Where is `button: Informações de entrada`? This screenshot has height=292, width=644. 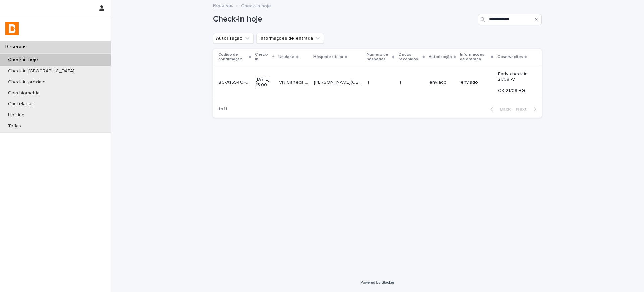
button: Informações de entrada is located at coordinates (290, 38).